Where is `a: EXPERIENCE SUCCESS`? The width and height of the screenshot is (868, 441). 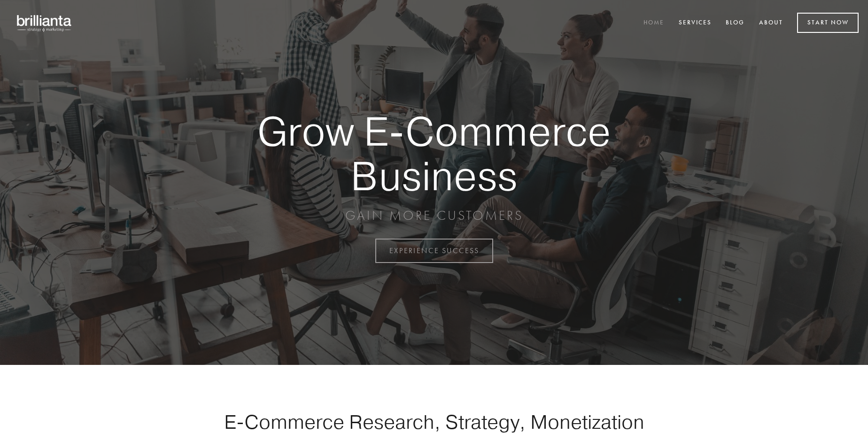 a: EXPERIENCE SUCCESS is located at coordinates (434, 251).